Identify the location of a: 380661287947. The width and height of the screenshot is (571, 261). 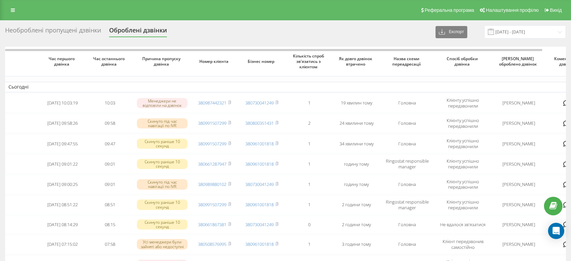
(212, 164).